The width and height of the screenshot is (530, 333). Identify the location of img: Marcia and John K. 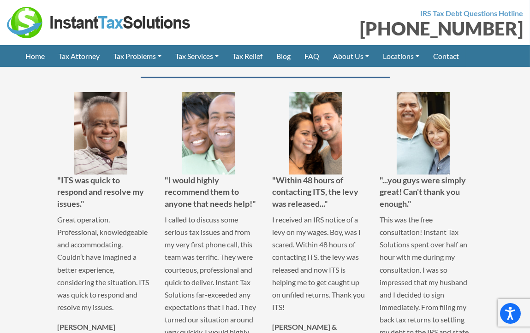
(423, 133).